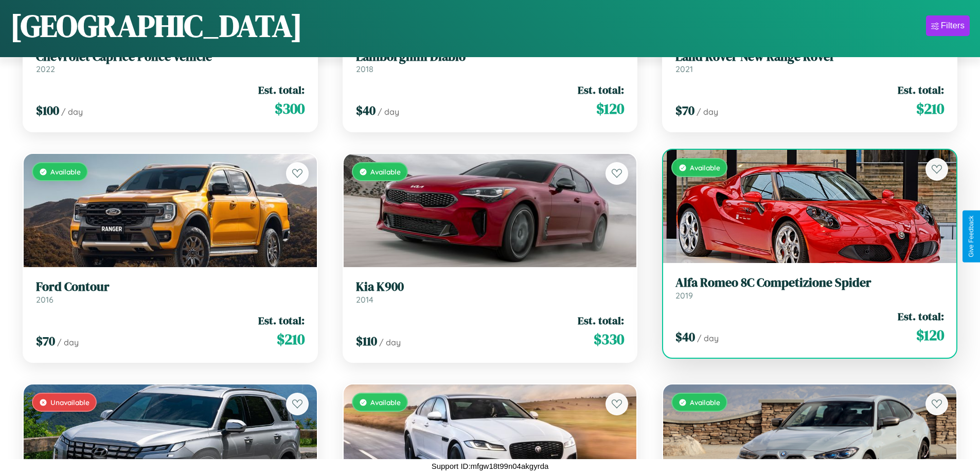 The image size is (980, 473). I want to click on span: 2021, so click(684, 69).